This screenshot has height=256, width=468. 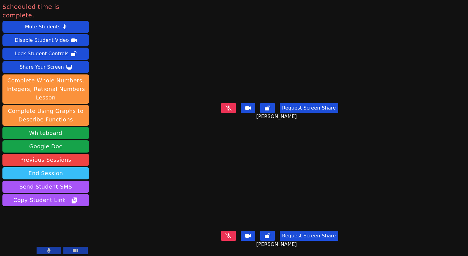 I want to click on button: Whiteboard, so click(x=46, y=133).